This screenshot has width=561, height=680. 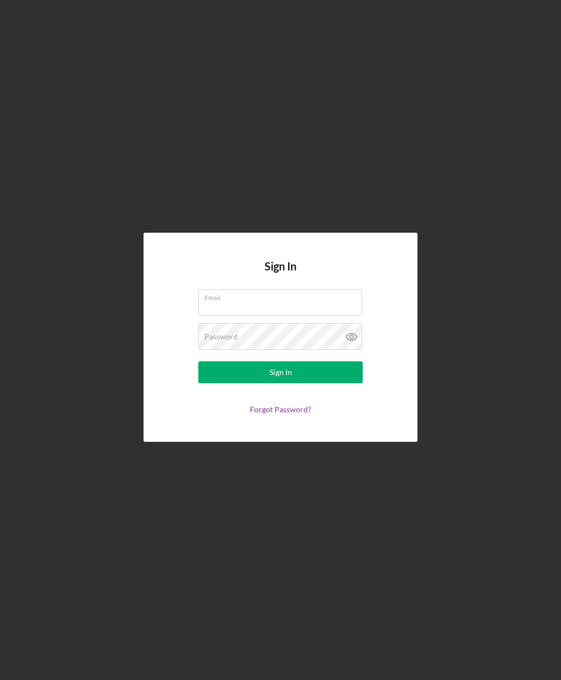 What do you see at coordinates (283, 296) in the screenshot?
I see `label: Email` at bounding box center [283, 296].